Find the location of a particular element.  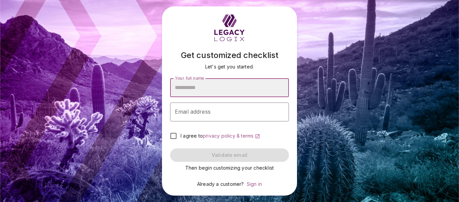

a: privacy policy & terms is located at coordinates (232, 136).